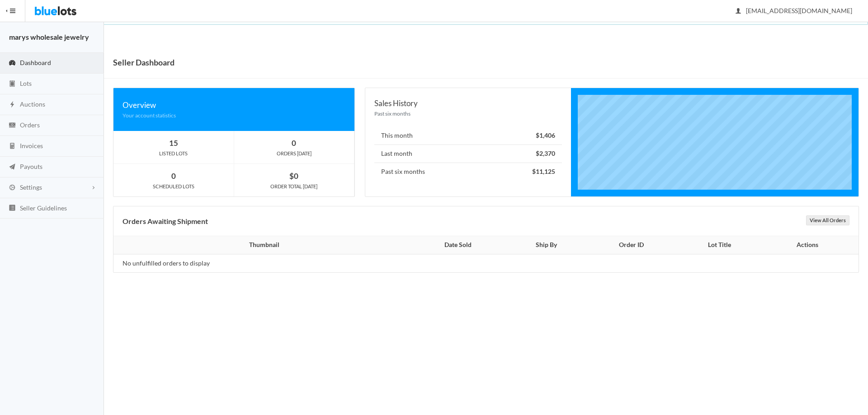 The image size is (868, 415). Describe the element at coordinates (12, 63) in the screenshot. I see `ion-icon: speedometer` at that location.